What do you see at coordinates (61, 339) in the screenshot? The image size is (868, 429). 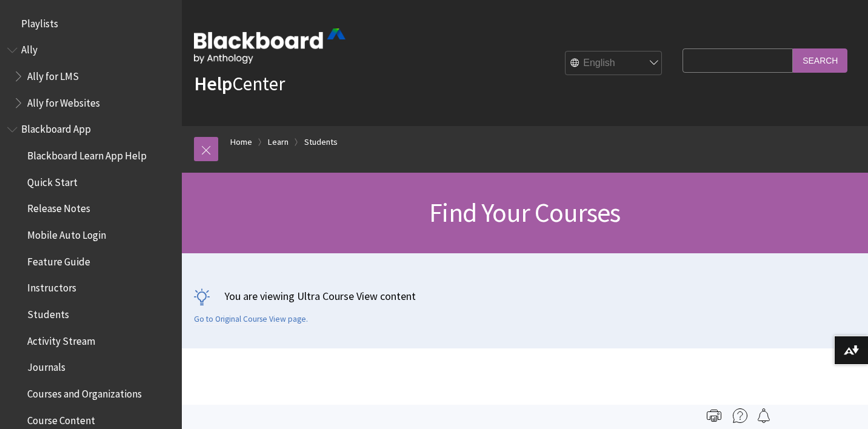 I see `span: Activity Stream` at bounding box center [61, 339].